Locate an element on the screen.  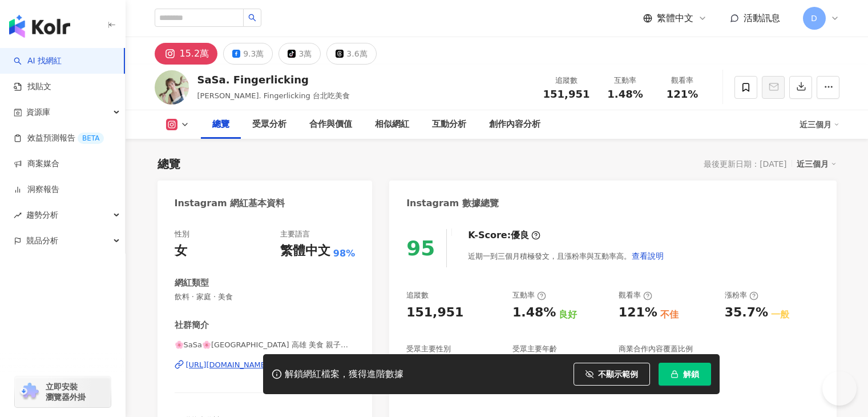
div: 合作與價值 is located at coordinates (330, 125).